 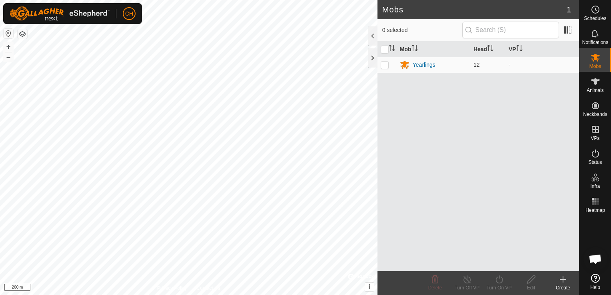 I want to click on span: Heatmap, so click(x=595, y=210).